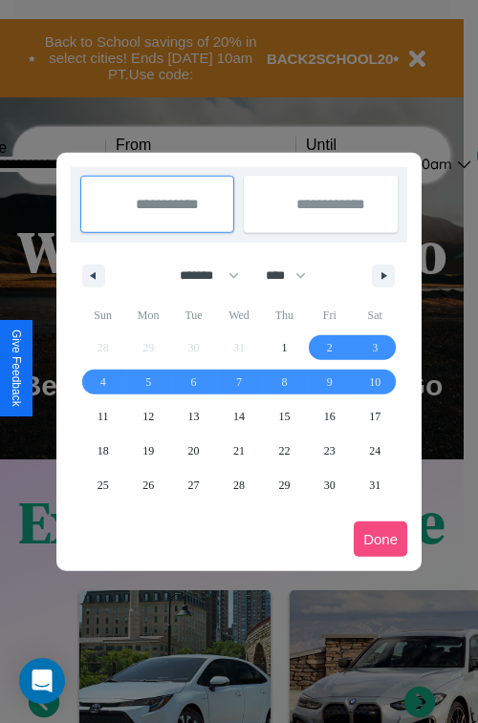 The height and width of the screenshot is (723, 478). Describe the element at coordinates (193, 315) in the screenshot. I see `span: Tue` at that location.